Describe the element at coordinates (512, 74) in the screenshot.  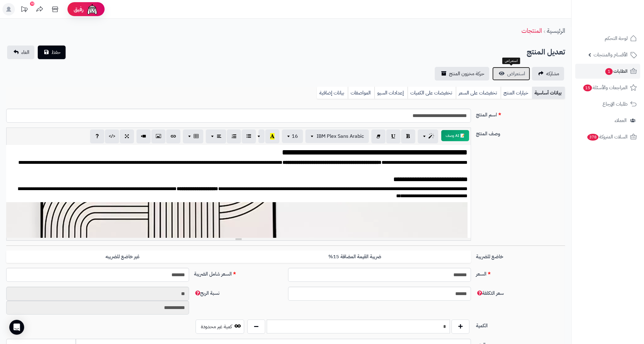
I see `a: استعراض` at that location.